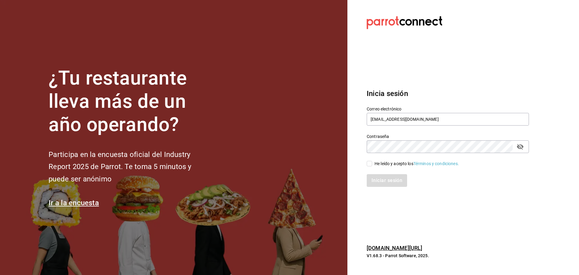  Describe the element at coordinates (130, 167) in the screenshot. I see `h2: Participa en la encuesta oficial del Industry Report 2025 de Parrot. Te toma 5 minutos y puede se...` at that location.